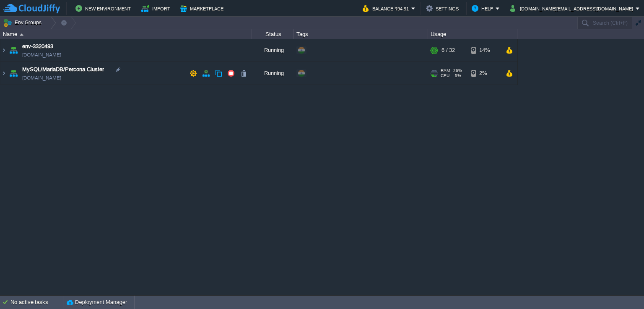 The height and width of the screenshot is (309, 644). I want to click on div: Status, so click(273, 34).